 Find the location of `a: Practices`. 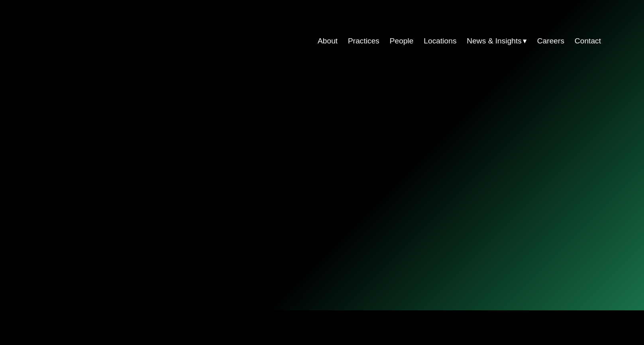

a: Practices is located at coordinates (363, 41).